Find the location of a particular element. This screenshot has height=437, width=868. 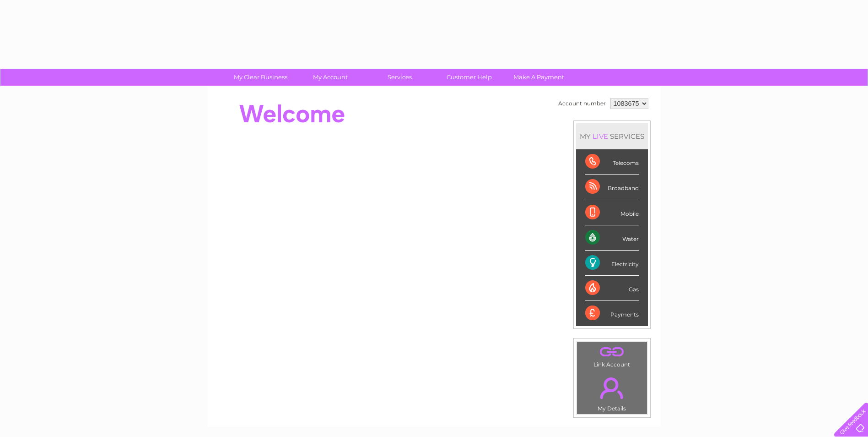

div: Water is located at coordinates (612, 238).